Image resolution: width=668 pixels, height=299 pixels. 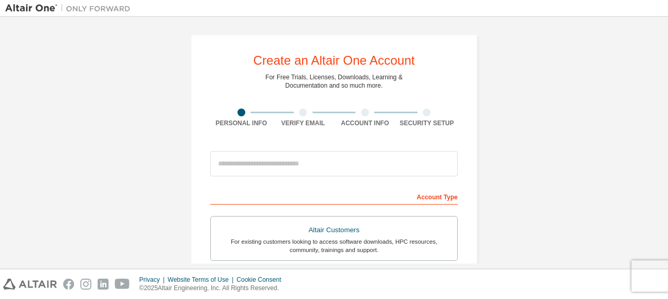 What do you see at coordinates (365, 123) in the screenshot?
I see `div: Account Info` at bounding box center [365, 123].